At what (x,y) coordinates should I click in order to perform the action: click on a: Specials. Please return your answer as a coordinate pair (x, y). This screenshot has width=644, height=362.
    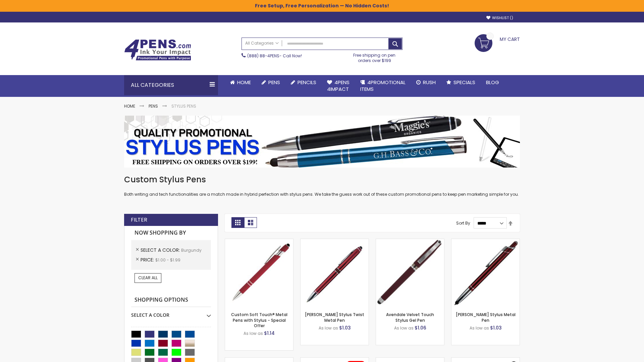
    Looking at the image, I should click on (461, 83).